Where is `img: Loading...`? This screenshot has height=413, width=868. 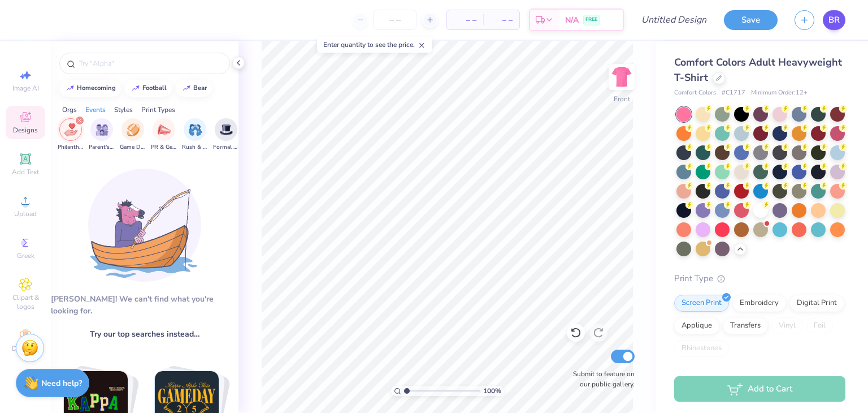
img: Loading... is located at coordinates (145, 225).